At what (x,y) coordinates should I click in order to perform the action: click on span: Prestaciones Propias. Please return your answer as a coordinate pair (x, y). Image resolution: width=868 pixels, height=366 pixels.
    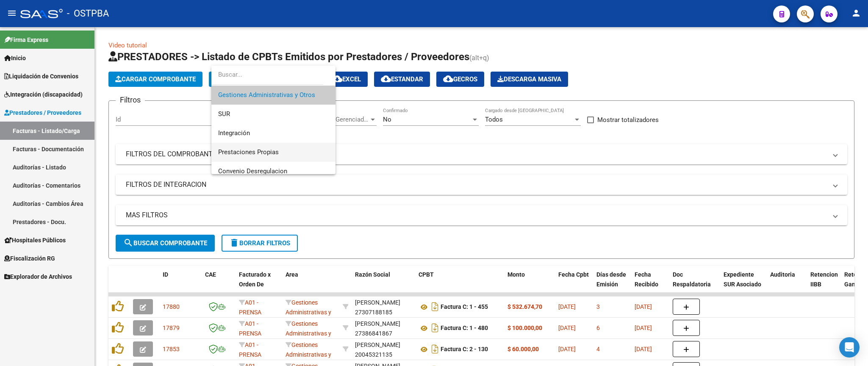
    Looking at the image, I should click on (248, 152).